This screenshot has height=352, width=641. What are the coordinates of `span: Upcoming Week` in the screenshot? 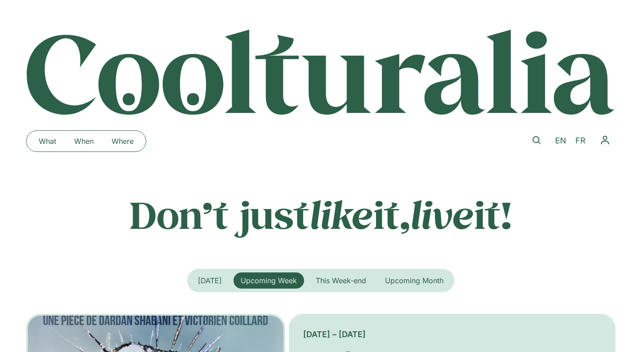 It's located at (268, 281).